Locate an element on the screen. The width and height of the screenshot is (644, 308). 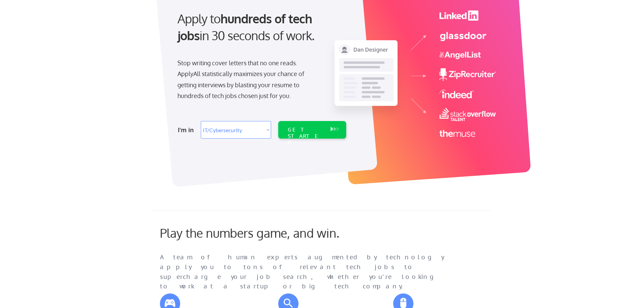
div: I'm in is located at coordinates (187, 130).